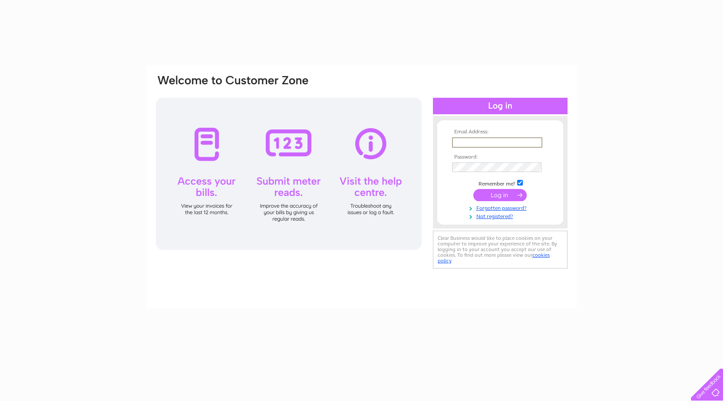 This screenshot has width=723, height=401. What do you see at coordinates (501, 207) in the screenshot?
I see `a: Forgotten password?` at bounding box center [501, 207].